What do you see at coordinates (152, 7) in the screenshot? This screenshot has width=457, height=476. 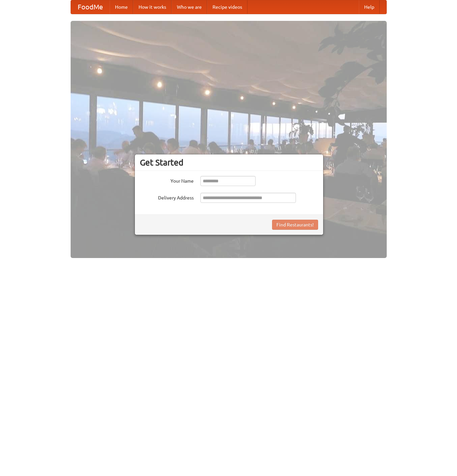 I see `a: How it works` at bounding box center [152, 7].